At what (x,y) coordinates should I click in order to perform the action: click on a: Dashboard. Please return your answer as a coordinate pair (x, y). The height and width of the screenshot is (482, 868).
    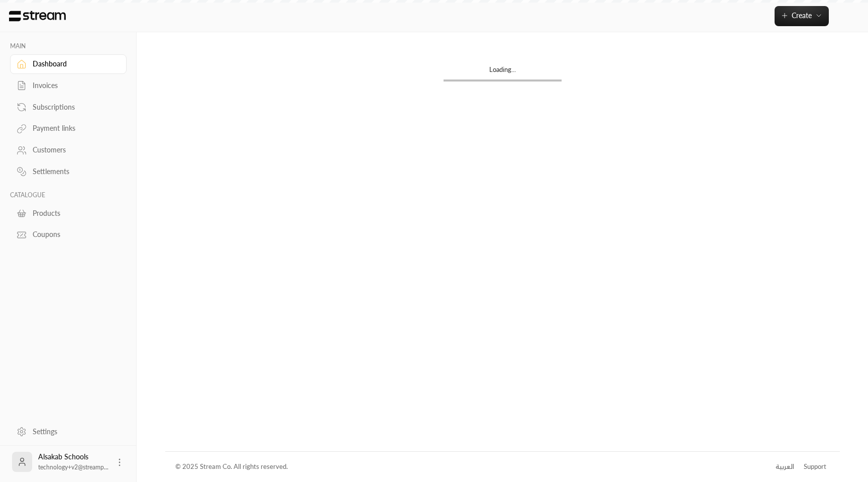
    Looking at the image, I should click on (68, 64).